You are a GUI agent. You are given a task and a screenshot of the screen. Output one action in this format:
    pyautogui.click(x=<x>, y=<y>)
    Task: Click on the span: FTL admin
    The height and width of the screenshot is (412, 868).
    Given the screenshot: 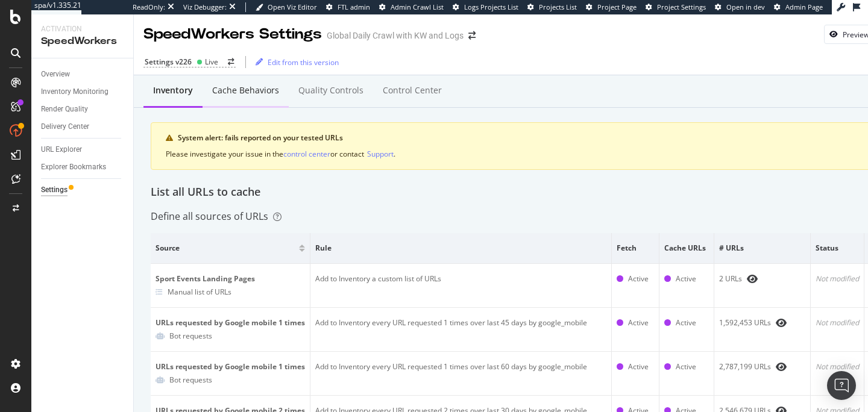 What is the action you would take?
    pyautogui.click(x=354, y=7)
    